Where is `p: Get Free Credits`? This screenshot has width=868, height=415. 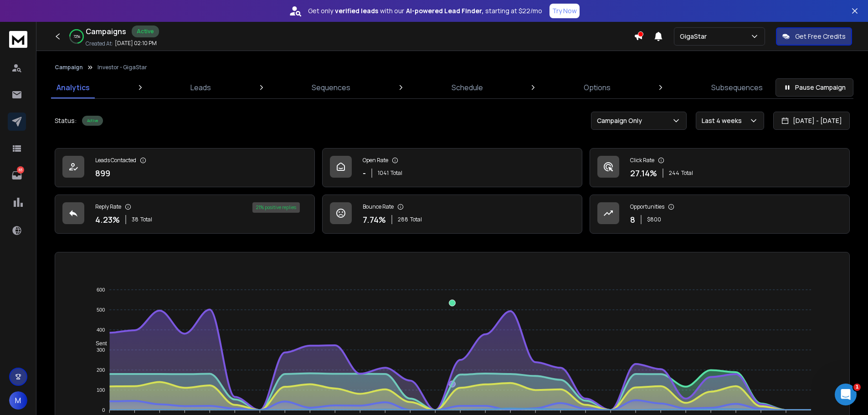 p: Get Free Credits is located at coordinates (820, 37).